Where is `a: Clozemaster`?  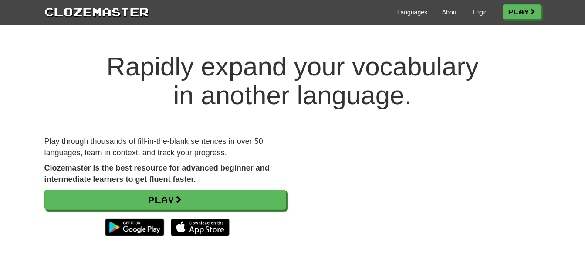 a: Clozemaster is located at coordinates (97, 11).